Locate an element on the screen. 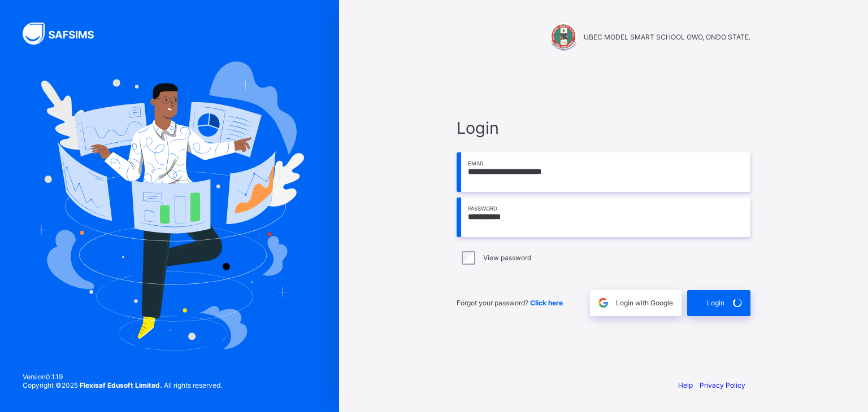 This screenshot has height=412, width=868. span: Login with Google is located at coordinates (645, 303).